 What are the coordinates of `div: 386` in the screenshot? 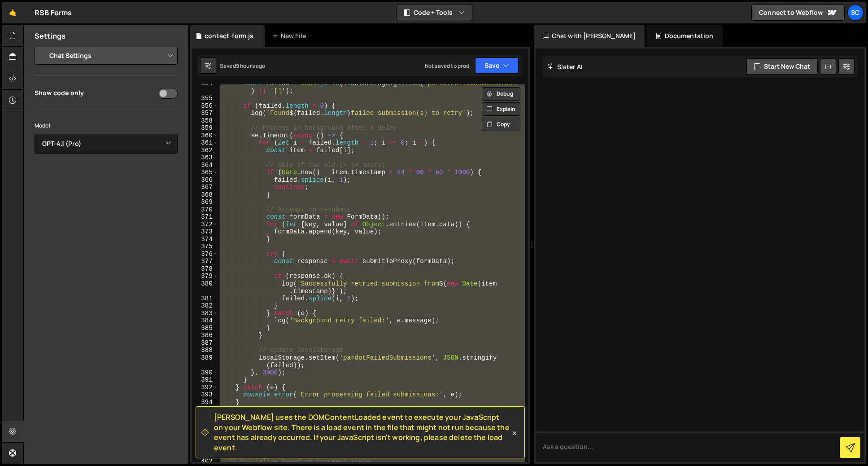 It's located at (205, 335).